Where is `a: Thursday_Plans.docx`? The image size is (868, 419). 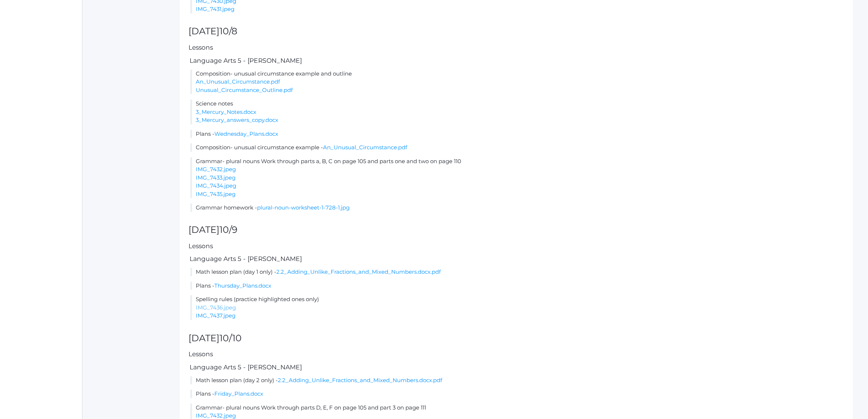 a: Thursday_Plans.docx is located at coordinates (243, 285).